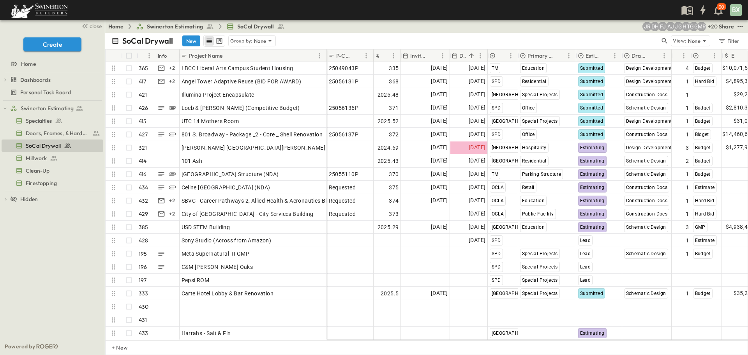  I want to click on div: Filter, so click(728, 41).